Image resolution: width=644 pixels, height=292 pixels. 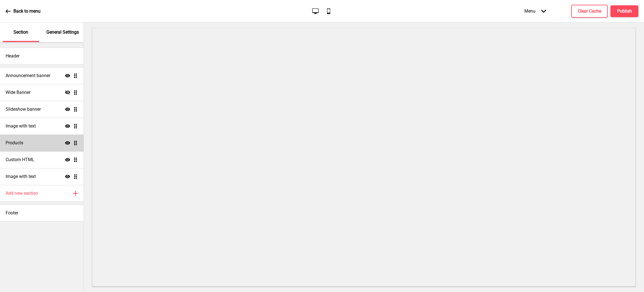 What do you see at coordinates (625, 11) in the screenshot?
I see `h4: Publish` at bounding box center [625, 11].